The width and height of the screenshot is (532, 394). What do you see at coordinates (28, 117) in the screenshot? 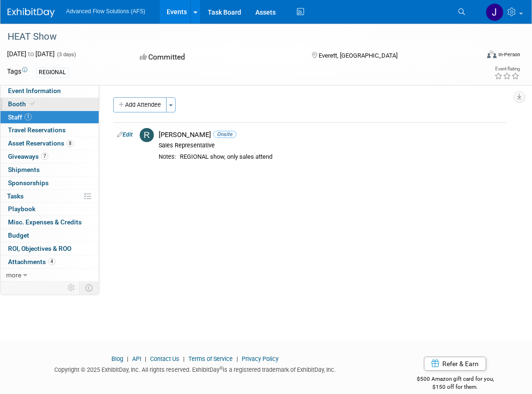
I see `span: 1` at bounding box center [28, 117].